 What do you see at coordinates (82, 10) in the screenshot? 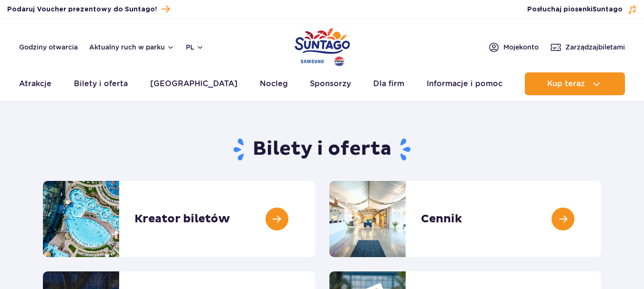
I see `span: Podaruj Voucher prezentowy do Suntago!` at bounding box center [82, 10].